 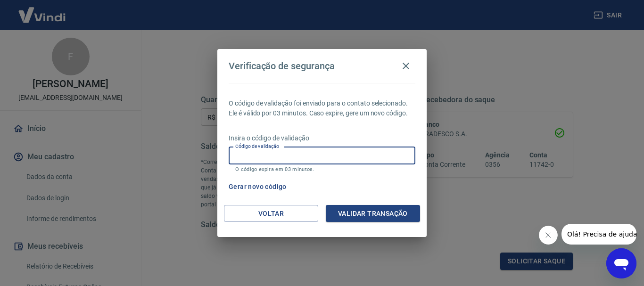 I want to click on h4: Verificação de segurança, so click(x=281, y=66).